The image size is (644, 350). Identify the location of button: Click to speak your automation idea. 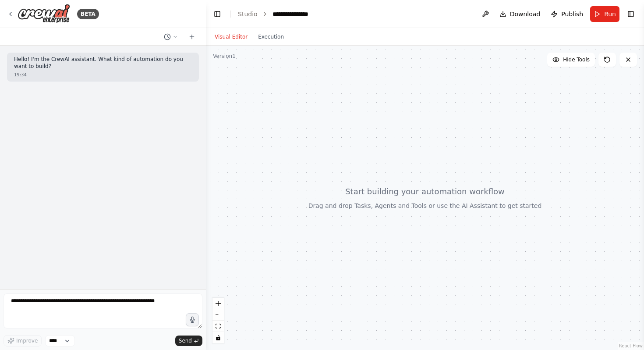
(192, 320).